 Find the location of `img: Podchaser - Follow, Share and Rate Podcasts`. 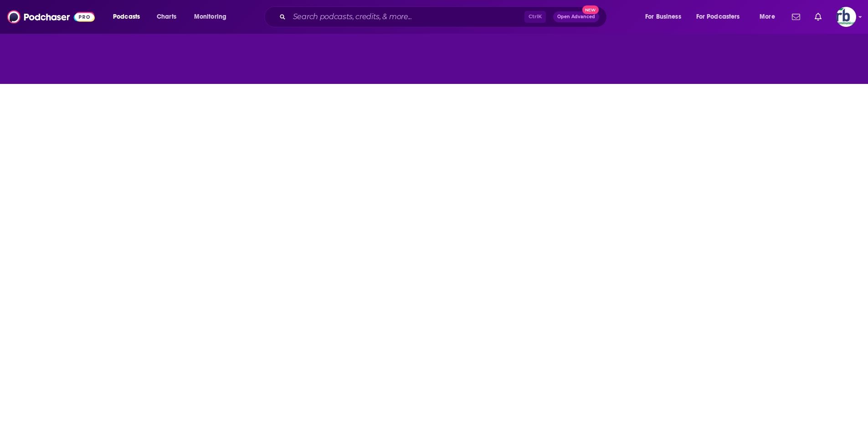

img: Podchaser - Follow, Share and Rate Podcasts is located at coordinates (51, 17).